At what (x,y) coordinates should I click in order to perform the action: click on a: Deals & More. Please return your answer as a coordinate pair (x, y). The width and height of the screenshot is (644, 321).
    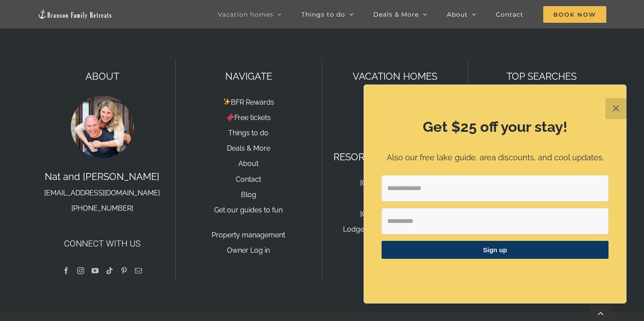
    Looking at the image, I should click on (249, 148).